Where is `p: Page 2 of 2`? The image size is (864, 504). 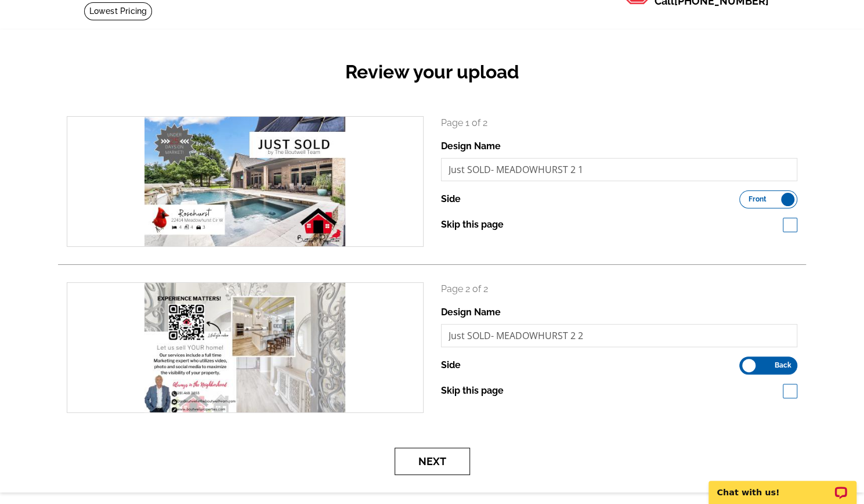 p: Page 2 of 2 is located at coordinates (619, 289).